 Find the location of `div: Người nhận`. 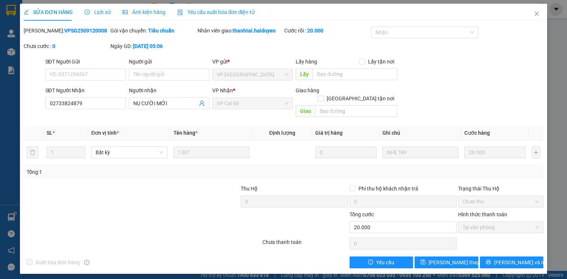

div: Người nhận is located at coordinates (169, 90).